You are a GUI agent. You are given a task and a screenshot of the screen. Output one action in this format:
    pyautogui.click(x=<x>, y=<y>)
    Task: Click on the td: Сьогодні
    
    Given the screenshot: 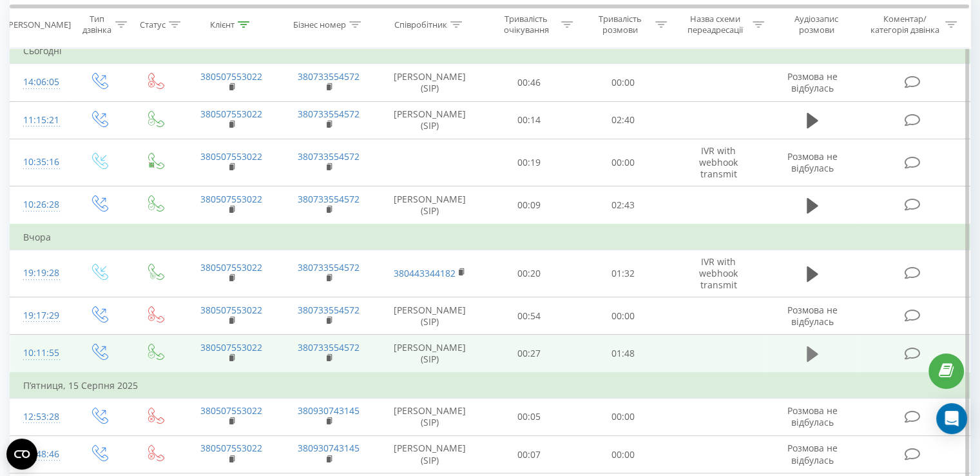 What is the action you would take?
    pyautogui.click(x=490, y=51)
    